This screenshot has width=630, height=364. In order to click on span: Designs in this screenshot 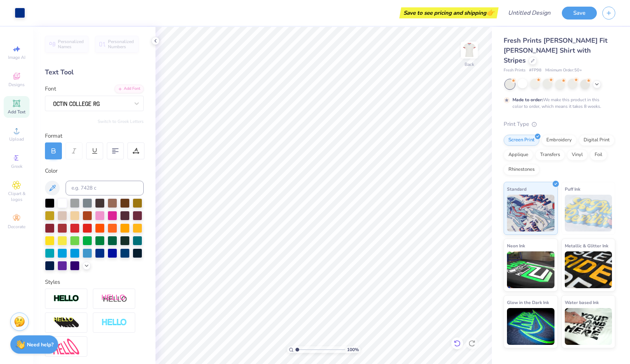, I will do `click(16, 85)`.